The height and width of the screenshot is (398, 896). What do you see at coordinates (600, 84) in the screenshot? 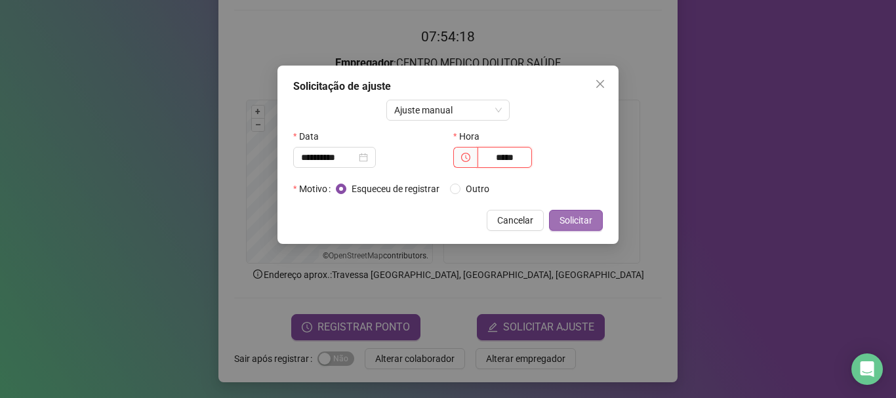
I see `span: close` at bounding box center [600, 84].